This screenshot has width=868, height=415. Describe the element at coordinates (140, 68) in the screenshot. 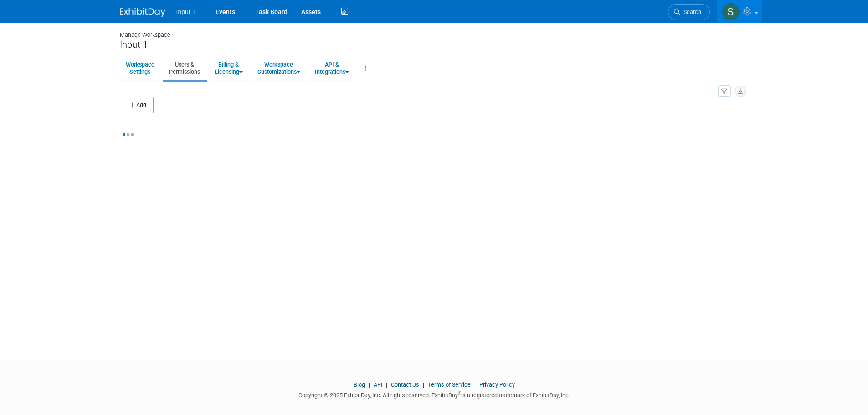

I see `a: WorkspaceSettings` at that location.